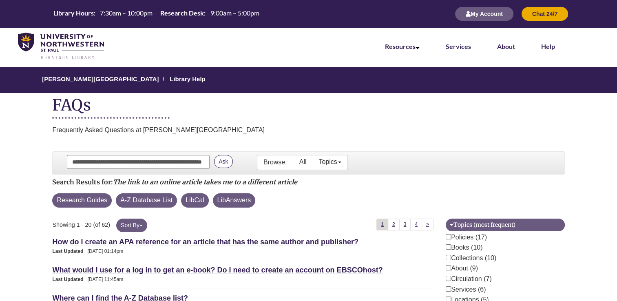 The height and width of the screenshot is (301, 617). I want to click on label: Circulation (7), so click(468, 279).